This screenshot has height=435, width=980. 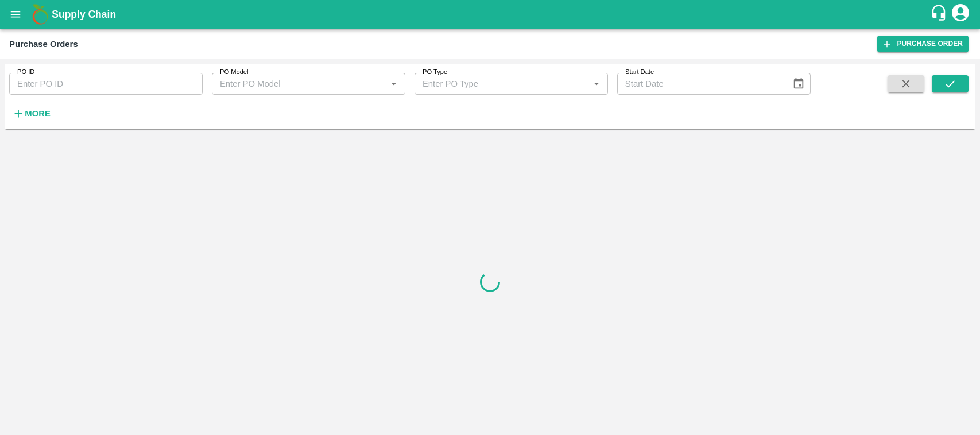 I want to click on label: PO Type, so click(x=435, y=72).